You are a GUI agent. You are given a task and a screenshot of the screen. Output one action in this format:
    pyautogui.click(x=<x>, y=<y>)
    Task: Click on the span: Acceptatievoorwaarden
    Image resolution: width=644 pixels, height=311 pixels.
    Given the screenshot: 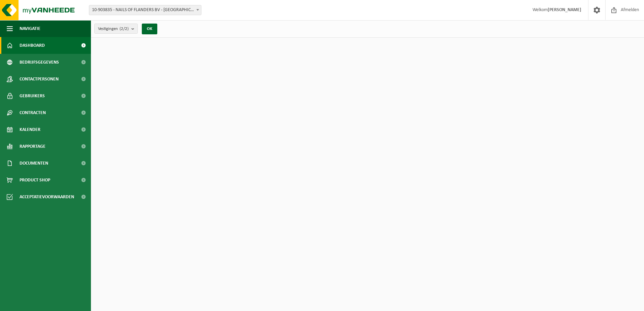 What is the action you would take?
    pyautogui.click(x=47, y=197)
    